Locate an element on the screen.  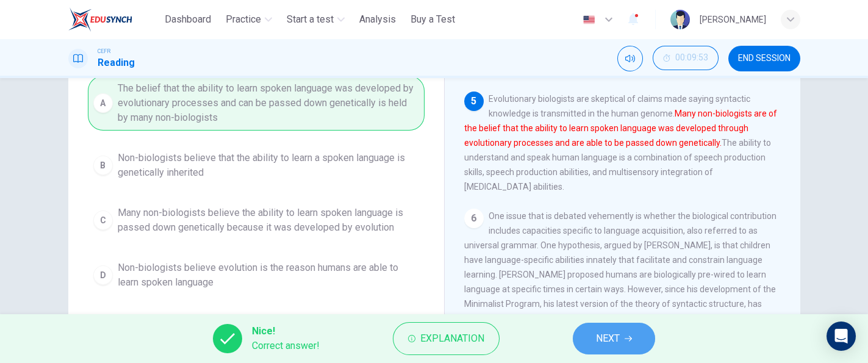
button: Practice is located at coordinates (249, 20).